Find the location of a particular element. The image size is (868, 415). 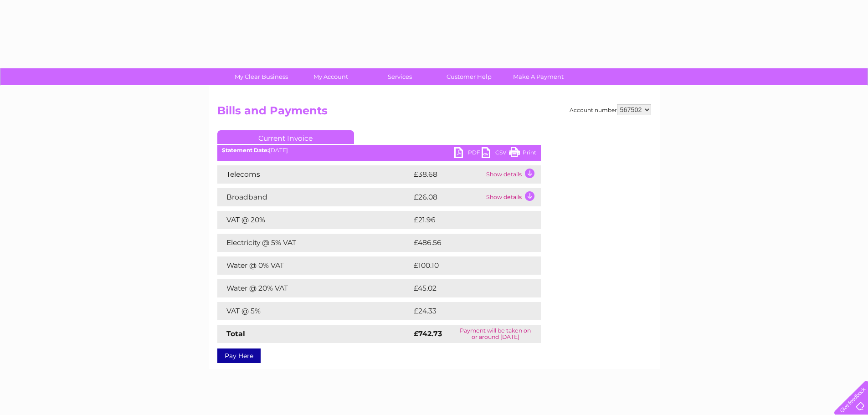

td: VAT @ 5% is located at coordinates (315, 311).